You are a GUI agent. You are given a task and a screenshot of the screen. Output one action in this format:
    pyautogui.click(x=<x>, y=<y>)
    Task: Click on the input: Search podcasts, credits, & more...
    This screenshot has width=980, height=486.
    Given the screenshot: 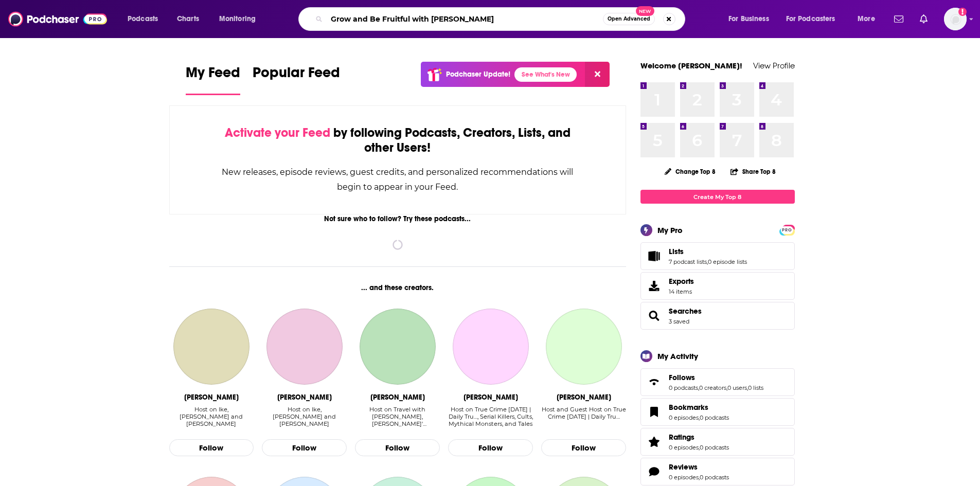 What is the action you would take?
    pyautogui.click(x=465, y=19)
    